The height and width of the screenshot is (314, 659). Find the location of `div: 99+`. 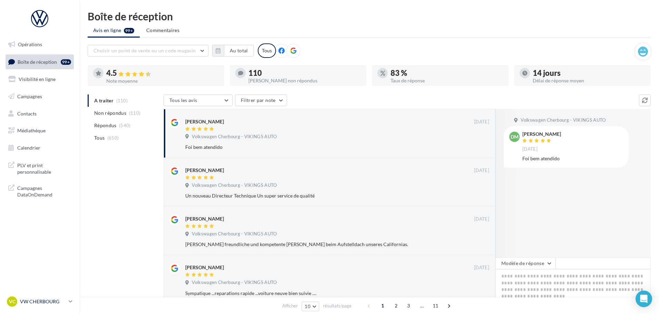

div: 99+ is located at coordinates (66, 62).